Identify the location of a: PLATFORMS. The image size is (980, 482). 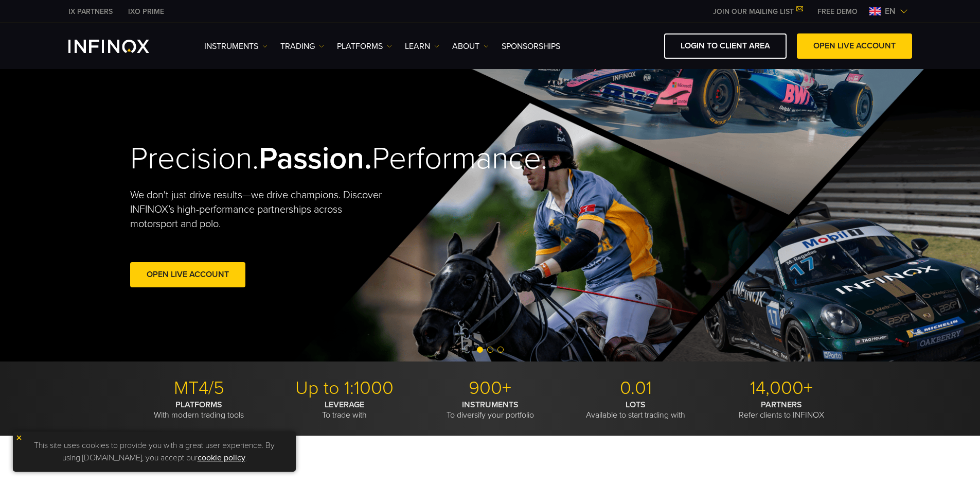
(364, 46).